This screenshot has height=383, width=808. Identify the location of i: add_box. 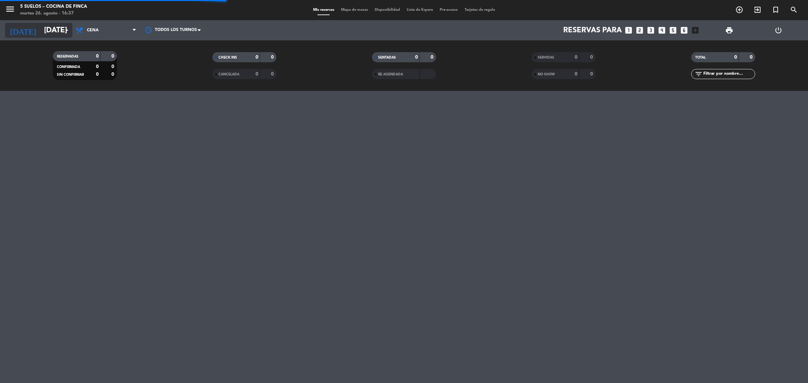
(695, 30).